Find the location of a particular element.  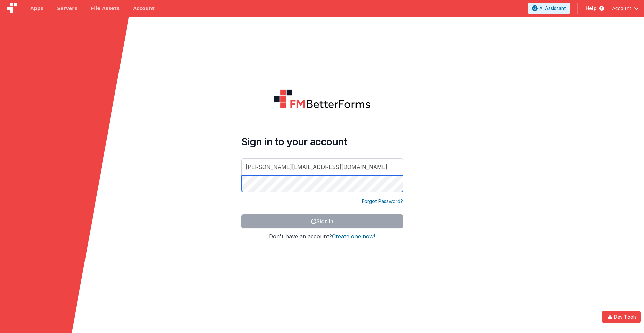

h4: Sign in to your account is located at coordinates (322, 142).